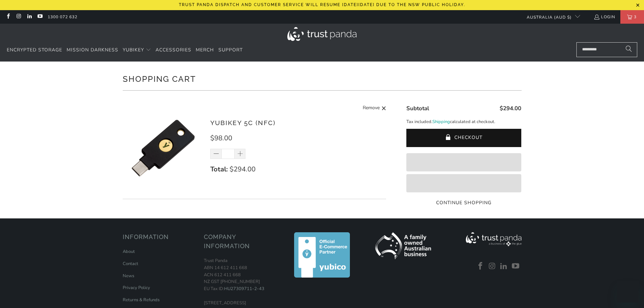 The height and width of the screenshot is (308, 644). What do you see at coordinates (129, 275) in the screenshot?
I see `a: News` at bounding box center [129, 275].